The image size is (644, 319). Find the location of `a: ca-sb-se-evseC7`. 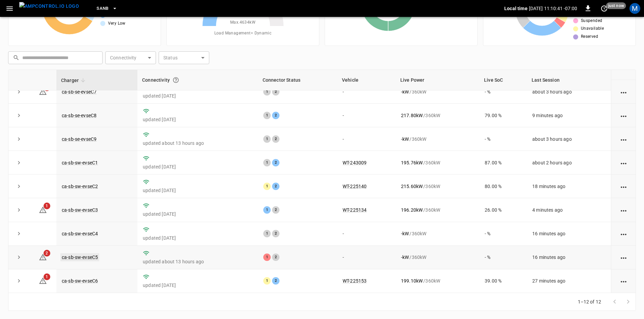

a: ca-sb-se-evseC7 is located at coordinates (79, 92).